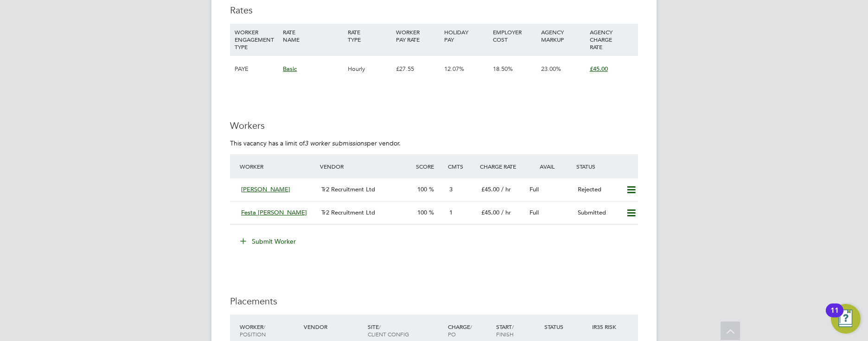  I want to click on span: / Client Config, so click(388, 330).